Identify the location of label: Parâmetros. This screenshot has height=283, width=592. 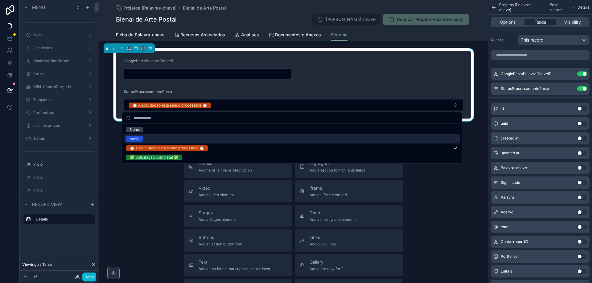
(59, 113).